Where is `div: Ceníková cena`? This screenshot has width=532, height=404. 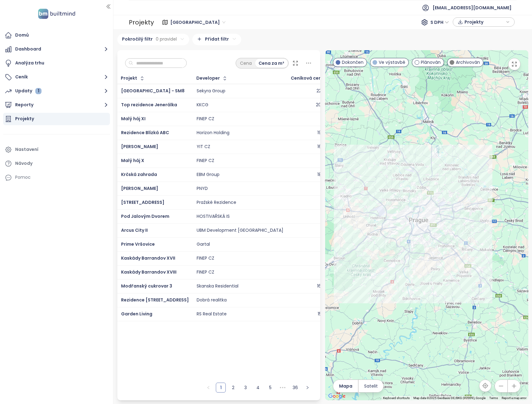 div: Ceníková cena is located at coordinates (308, 78).